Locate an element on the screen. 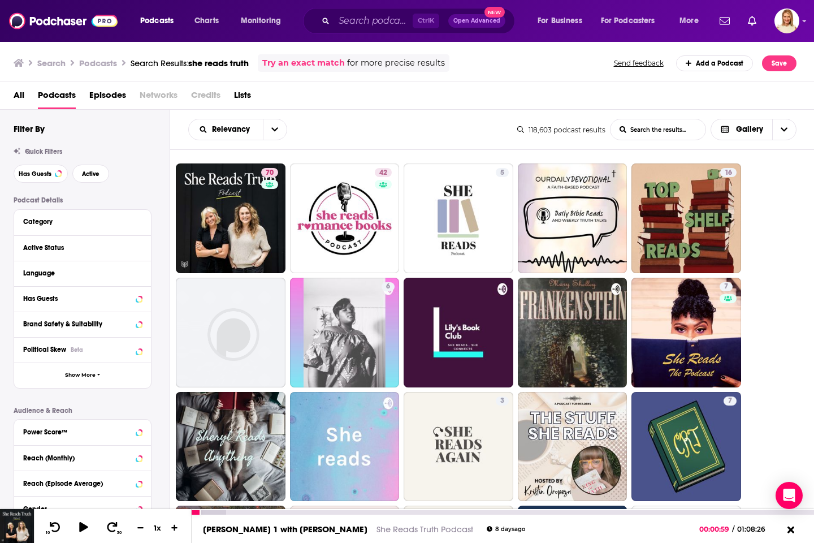 This screenshot has height=543, width=814. span: Logged in as leannebush is located at coordinates (787, 21).